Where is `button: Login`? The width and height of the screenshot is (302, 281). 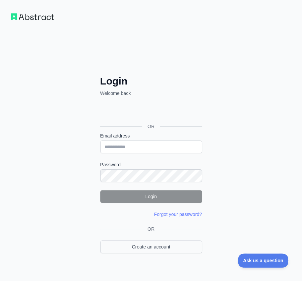
button: Login is located at coordinates (151, 196).